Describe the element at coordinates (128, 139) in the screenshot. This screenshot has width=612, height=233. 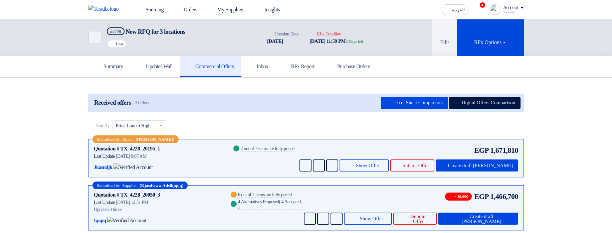
I see `span: Buyer` at that location.